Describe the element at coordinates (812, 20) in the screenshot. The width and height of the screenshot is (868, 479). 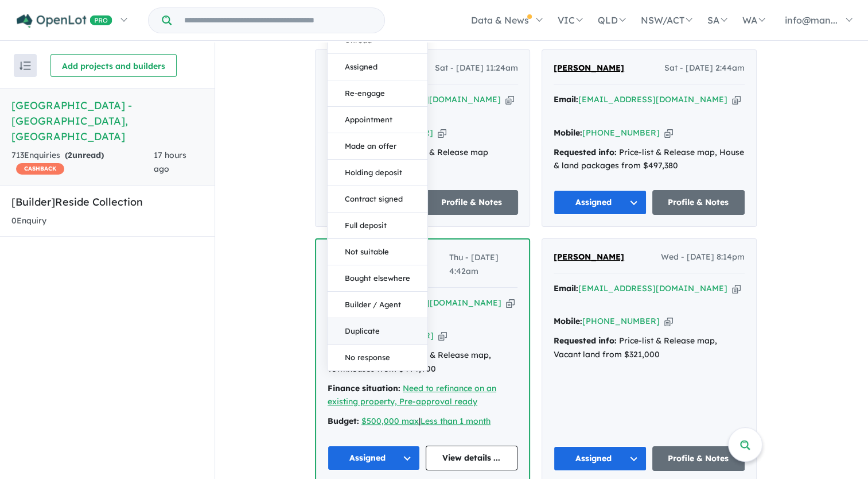
I see `span: info@man...` at that location.